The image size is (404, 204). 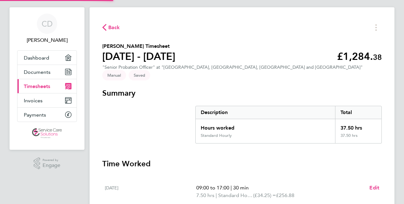 I want to click on button: Back, so click(x=111, y=27).